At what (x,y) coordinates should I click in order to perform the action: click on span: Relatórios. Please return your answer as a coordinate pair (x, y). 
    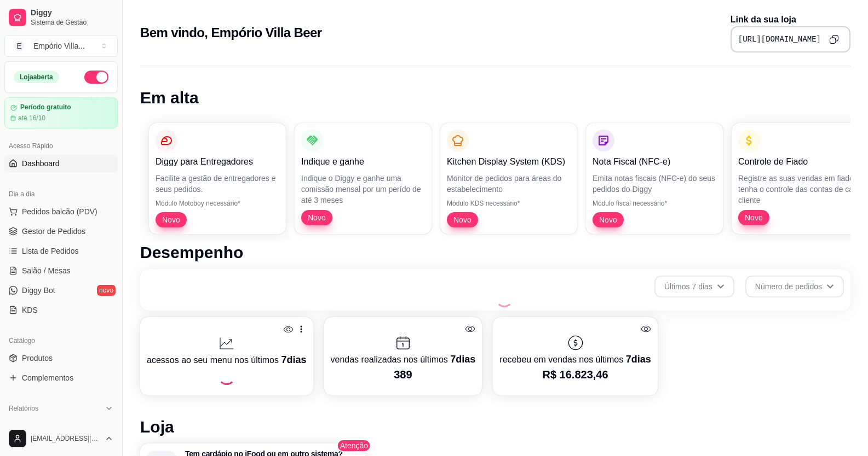
    Looking at the image, I should click on (24, 408).